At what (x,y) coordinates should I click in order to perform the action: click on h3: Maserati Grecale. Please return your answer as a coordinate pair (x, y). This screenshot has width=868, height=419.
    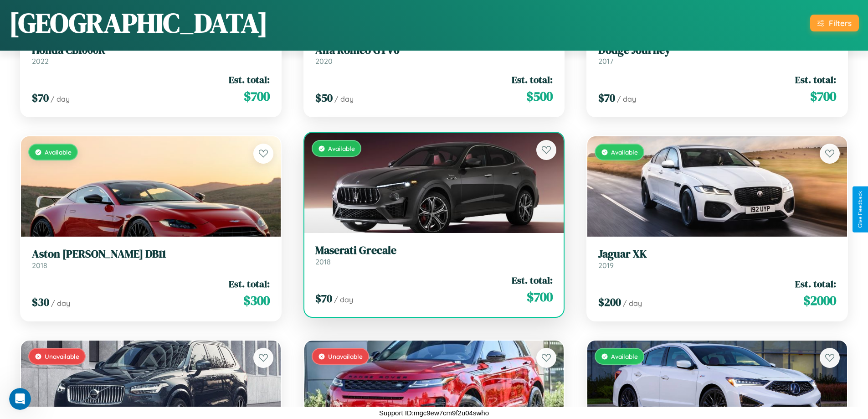
    Looking at the image, I should click on (434, 250).